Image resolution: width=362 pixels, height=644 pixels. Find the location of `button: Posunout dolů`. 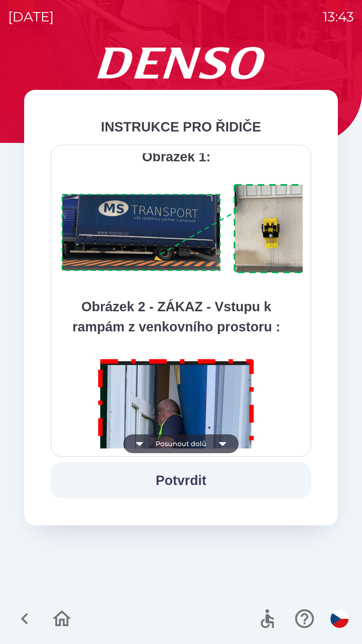

button: Posunout dolů is located at coordinates (181, 444).